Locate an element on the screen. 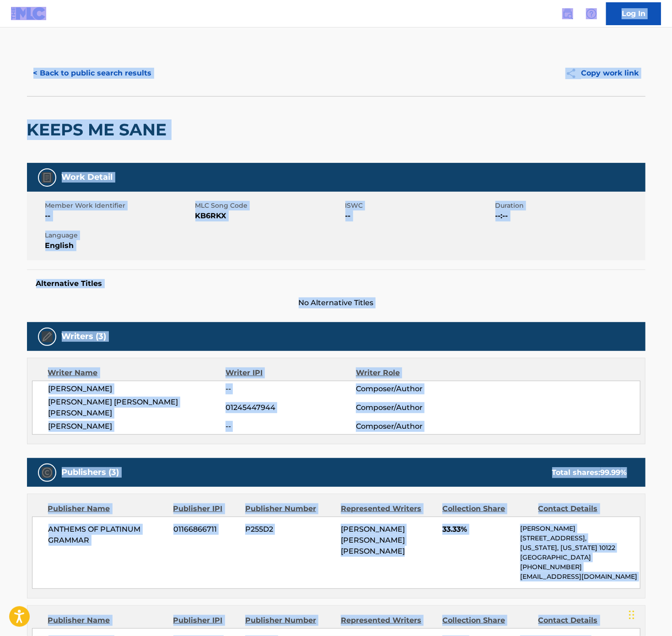  span: P255D2 is located at coordinates (290, 530).